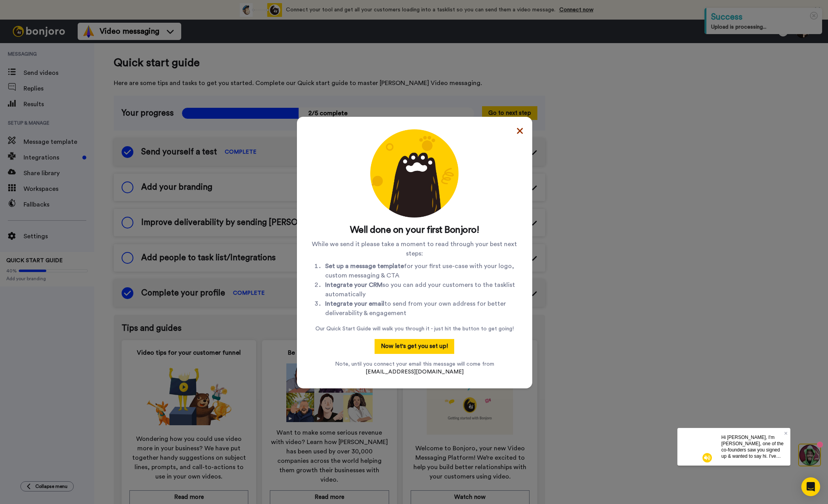  Describe the element at coordinates (414, 329) in the screenshot. I see `p: Our Quick Start Guide will walk you through it - just hit the button to get going!` at that location.